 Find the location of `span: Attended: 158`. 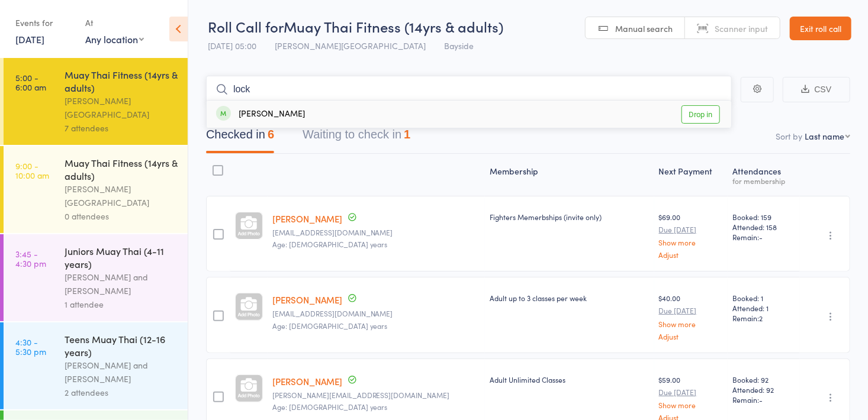

span: Attended: 158 is located at coordinates (764, 227).